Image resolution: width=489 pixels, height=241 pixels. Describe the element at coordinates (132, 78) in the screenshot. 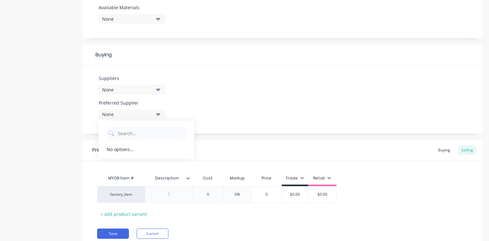

I see `label: Suppliers` at that location.